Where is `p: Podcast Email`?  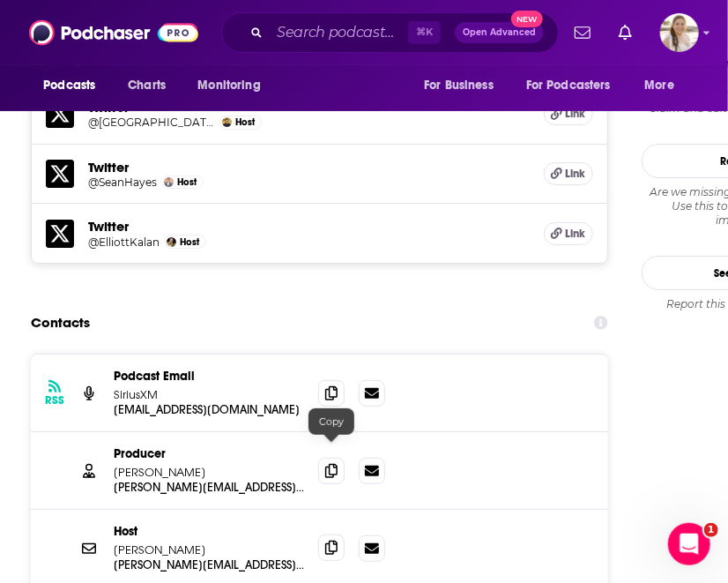 p: Podcast Email is located at coordinates (209, 375).